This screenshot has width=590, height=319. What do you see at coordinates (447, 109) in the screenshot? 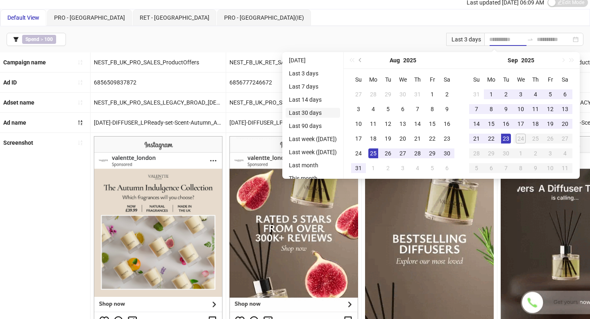
I see `td: 2025-08-09` at bounding box center [447, 109].